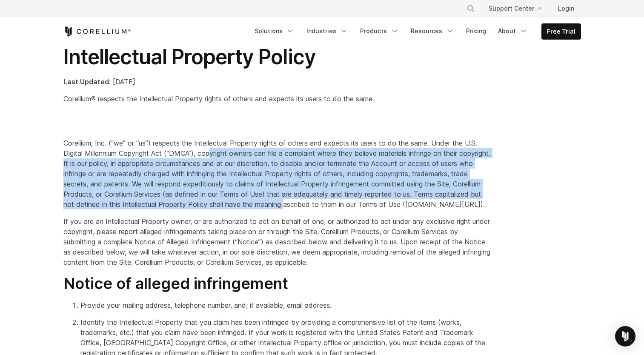 The height and width of the screenshot is (355, 644). Describe the element at coordinates (515, 9) in the screenshot. I see `a: Support Center` at that location.